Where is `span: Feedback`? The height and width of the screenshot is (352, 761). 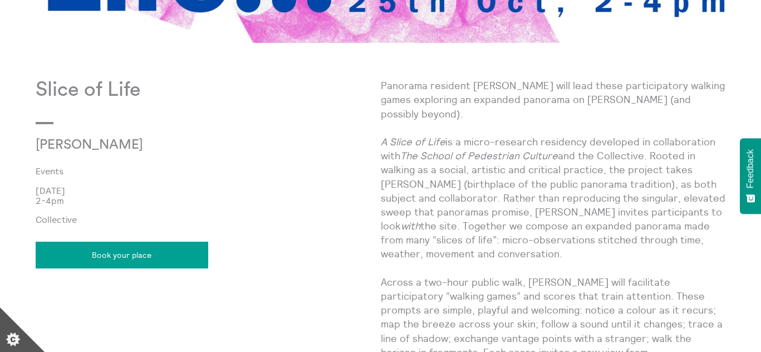 span: Feedback is located at coordinates (750, 169).